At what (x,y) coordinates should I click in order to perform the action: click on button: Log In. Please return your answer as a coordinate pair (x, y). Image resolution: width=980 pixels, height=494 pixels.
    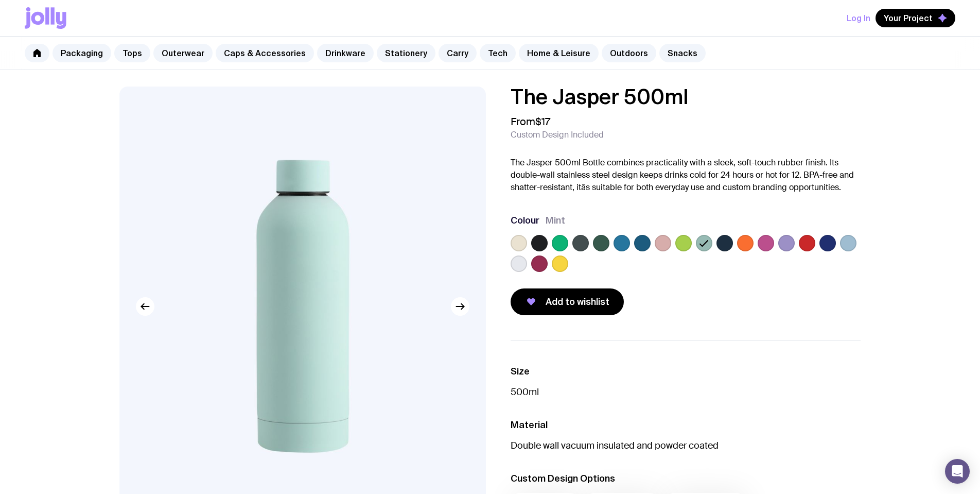
    Looking at the image, I should click on (859, 18).